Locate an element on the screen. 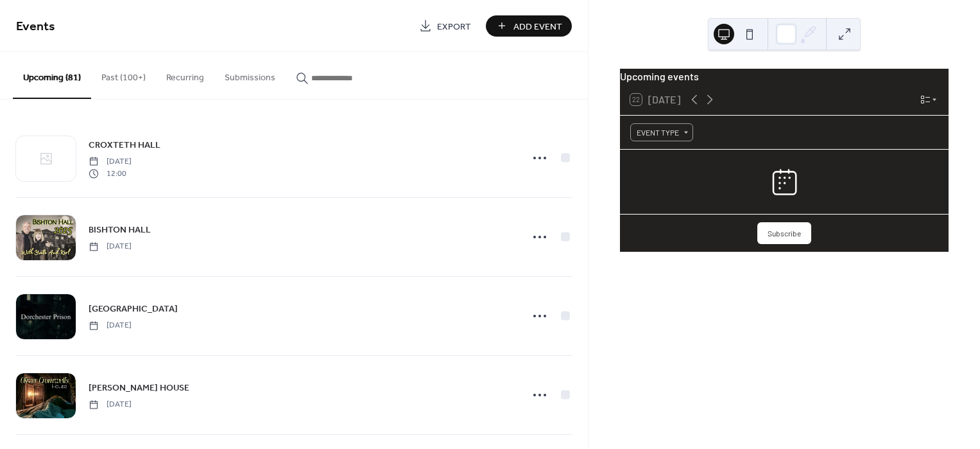 Image resolution: width=980 pixels, height=449 pixels. span: Events is located at coordinates (35, 27).